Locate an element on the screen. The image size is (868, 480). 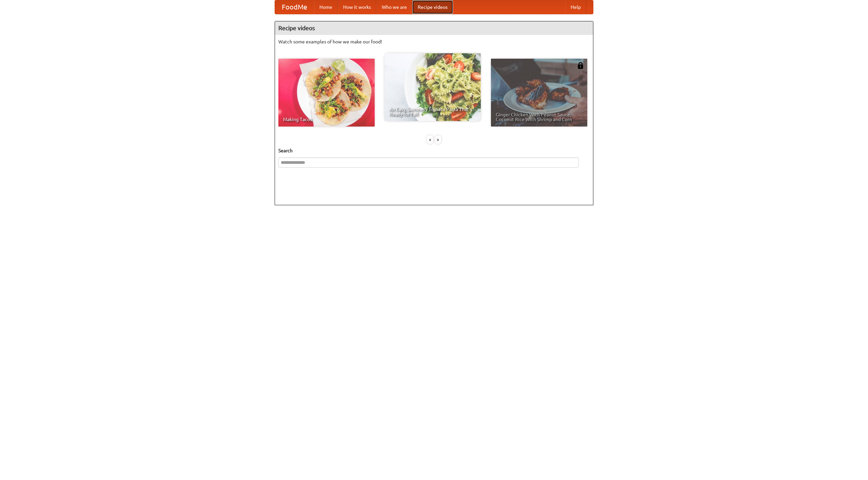
a: Recipe videos is located at coordinates (433, 7).